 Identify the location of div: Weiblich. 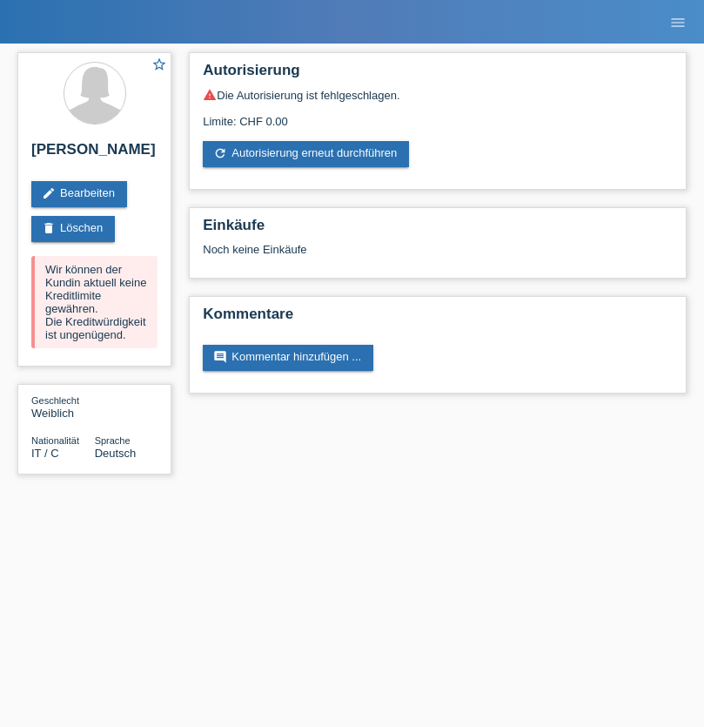
(63, 406).